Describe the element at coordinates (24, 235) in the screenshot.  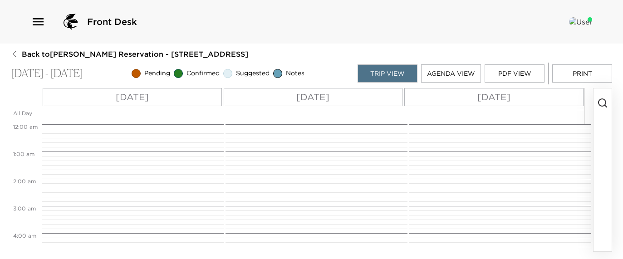
I see `span: 4:00 AM` at that location.